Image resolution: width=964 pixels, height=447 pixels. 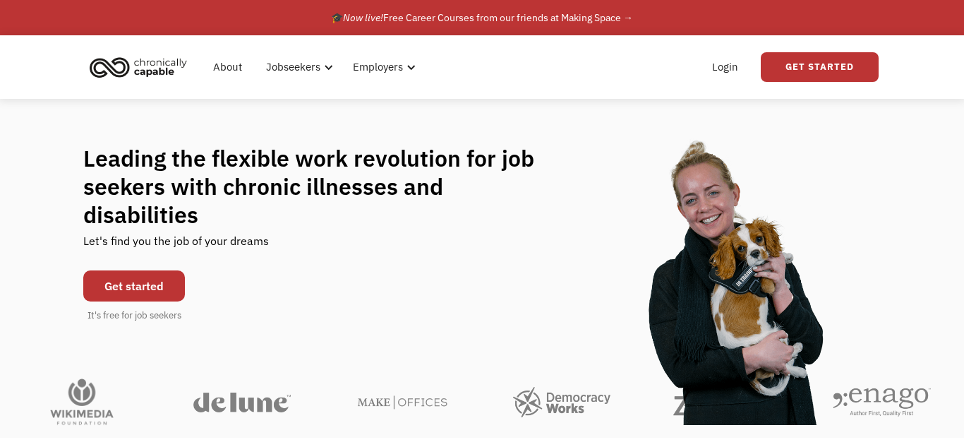 What do you see at coordinates (322, 186) in the screenshot?
I see `h1: Leading the flexible work revolution for job seekers with chronic illnesses and disabilities` at bounding box center [322, 186].